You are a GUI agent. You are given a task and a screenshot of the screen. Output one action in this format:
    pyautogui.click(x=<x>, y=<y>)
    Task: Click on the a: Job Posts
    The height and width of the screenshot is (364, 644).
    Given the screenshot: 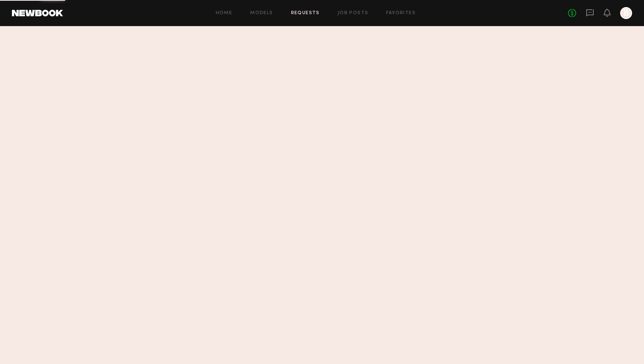 What is the action you would take?
    pyautogui.click(x=353, y=13)
    